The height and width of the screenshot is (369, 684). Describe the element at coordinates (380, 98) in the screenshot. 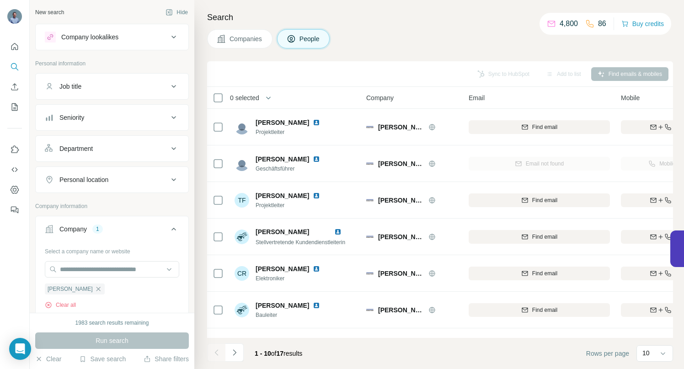

I see `span: Company` at that location.